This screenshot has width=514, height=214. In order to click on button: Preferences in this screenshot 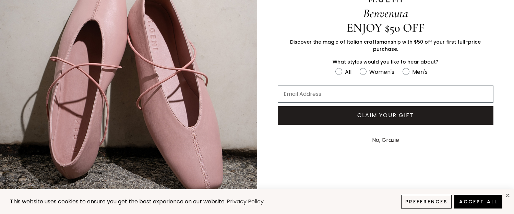, I will do `click(426, 201)`.